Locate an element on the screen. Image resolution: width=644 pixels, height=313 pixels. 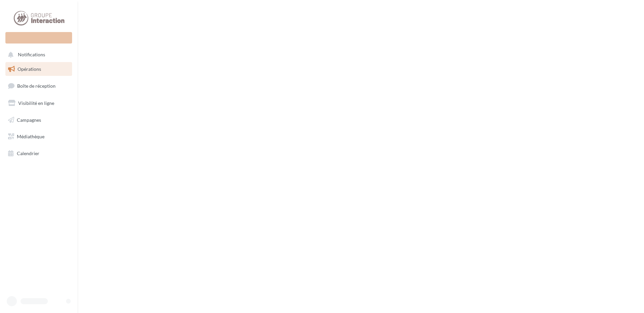
a: Médiathèque is located at coordinates (39, 137).